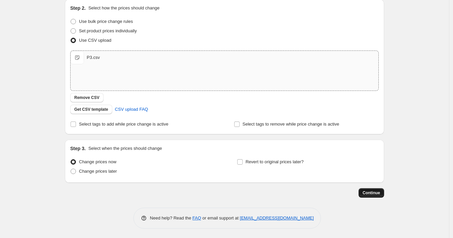  I want to click on button: Continue, so click(372, 193).